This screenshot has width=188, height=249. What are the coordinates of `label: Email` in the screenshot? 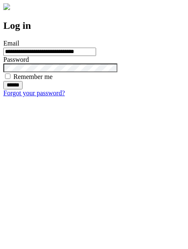 It's located at (11, 43).